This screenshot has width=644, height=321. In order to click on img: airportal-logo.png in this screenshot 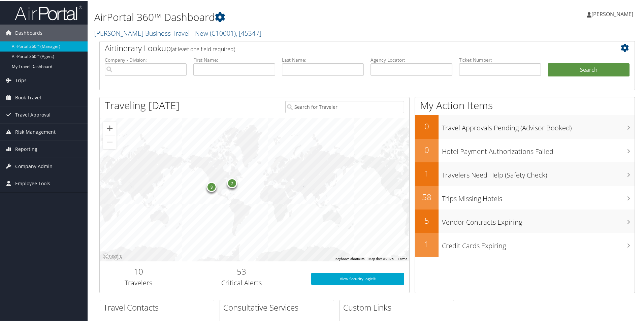, I will do `click(49, 12)`.